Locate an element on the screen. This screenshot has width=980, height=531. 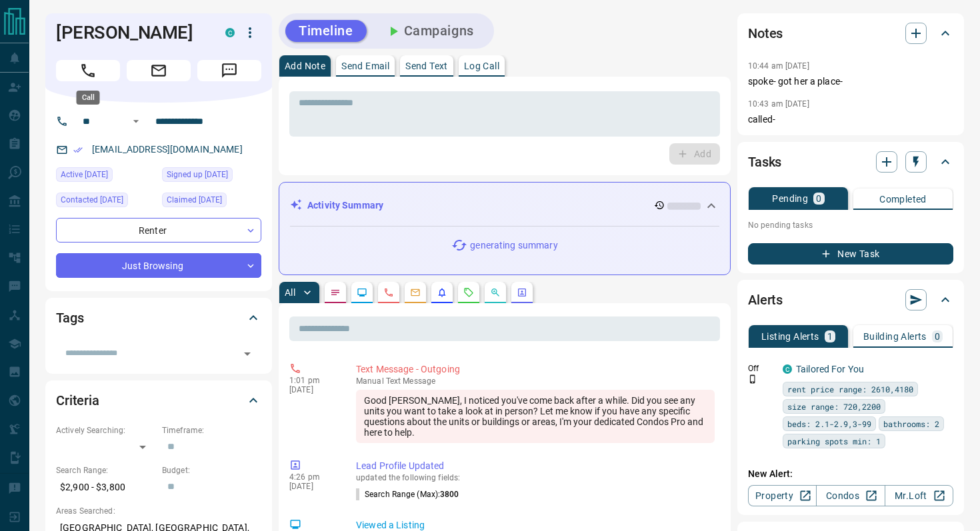
span: 3800 is located at coordinates (450, 494).